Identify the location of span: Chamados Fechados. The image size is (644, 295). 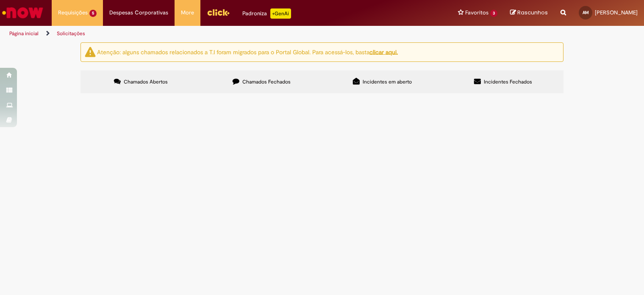
(266, 82).